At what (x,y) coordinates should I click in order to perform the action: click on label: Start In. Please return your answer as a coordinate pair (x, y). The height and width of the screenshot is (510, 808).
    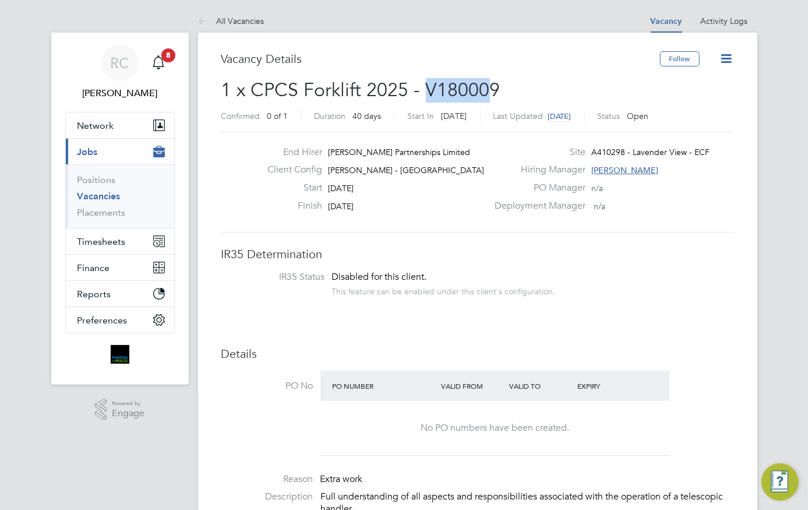
    Looking at the image, I should click on (421, 116).